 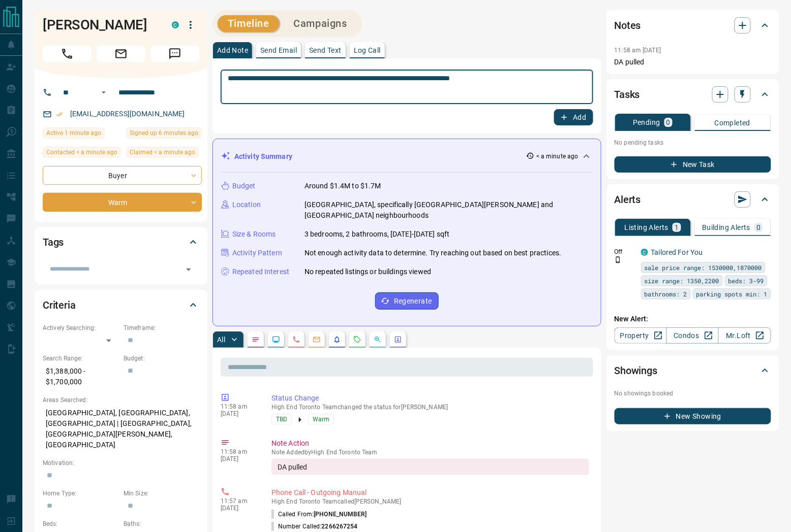 What do you see at coordinates (121, 305) in the screenshot?
I see `div: Criteria` at bounding box center [121, 305].